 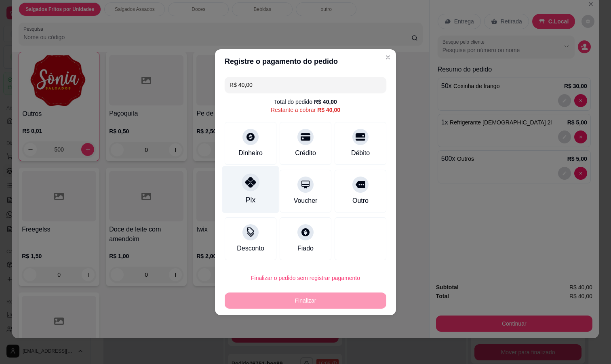 I want to click on div: Total do pedido, so click(x=306, y=102).